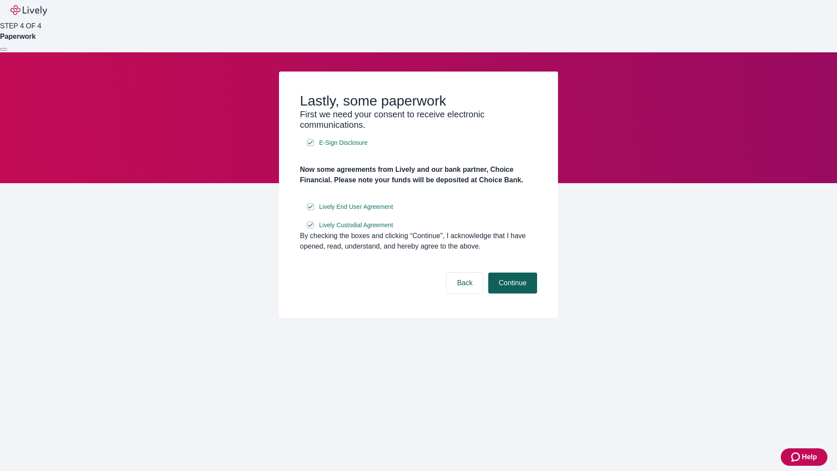 The height and width of the screenshot is (471, 837). What do you see at coordinates (804, 457) in the screenshot?
I see `button: Zendesk support iconHelp` at bounding box center [804, 457].